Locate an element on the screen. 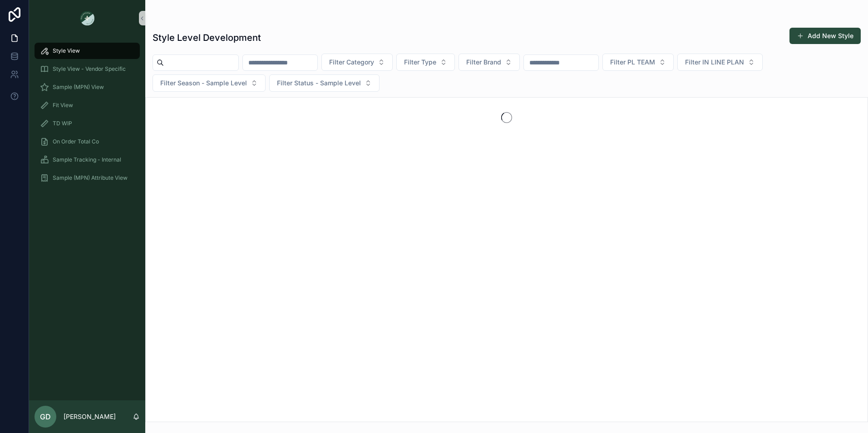  a: TD WIP is located at coordinates (87, 124).